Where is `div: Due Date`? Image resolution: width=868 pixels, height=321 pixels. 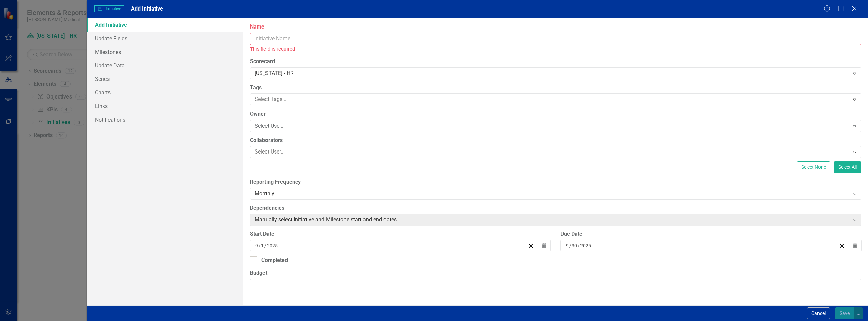
div: Due Date is located at coordinates (711, 234).